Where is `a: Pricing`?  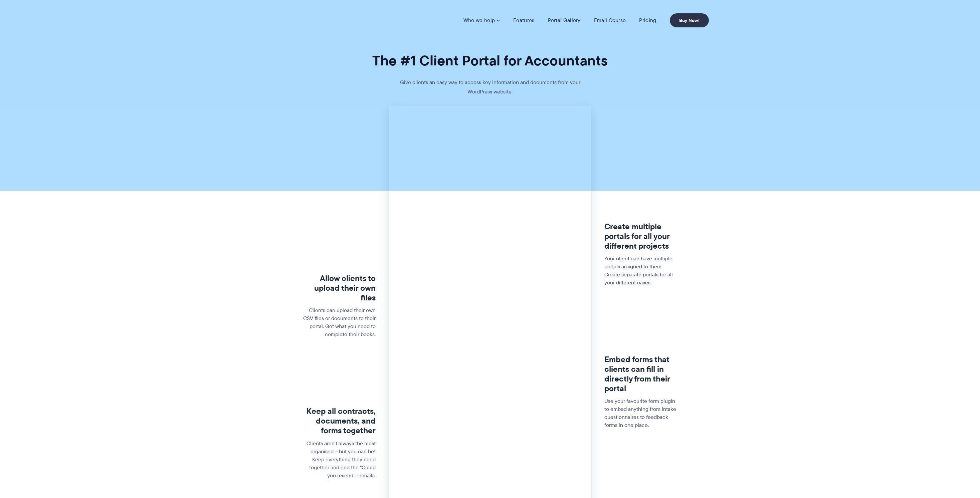 a: Pricing is located at coordinates (647, 20).